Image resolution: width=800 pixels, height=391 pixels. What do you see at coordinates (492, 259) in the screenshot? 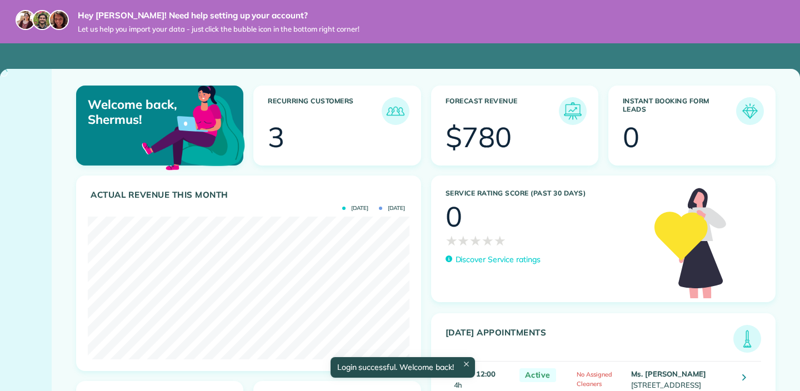
I see `a: Discover Service ratings` at bounding box center [492, 259].